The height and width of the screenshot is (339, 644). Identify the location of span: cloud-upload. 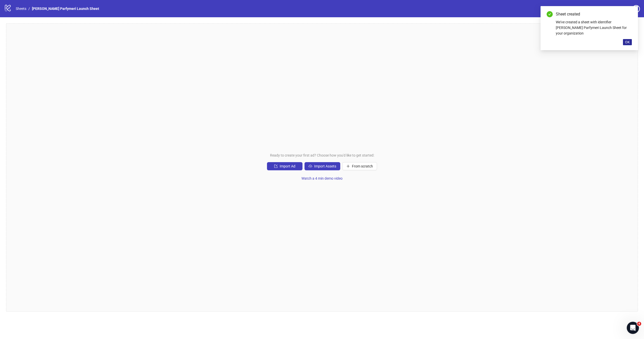
(310, 166).